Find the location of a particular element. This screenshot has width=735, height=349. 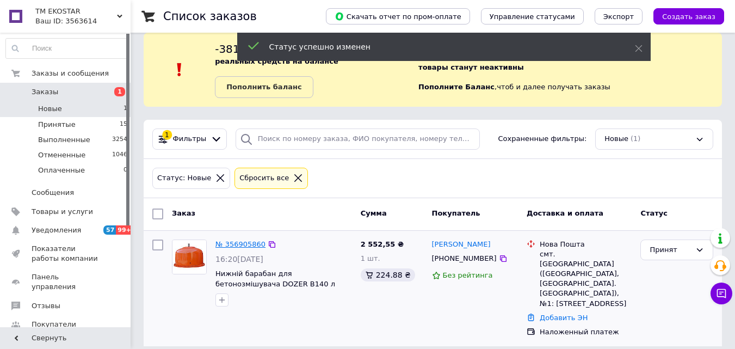

a: № 356905860 is located at coordinates (240, 244).